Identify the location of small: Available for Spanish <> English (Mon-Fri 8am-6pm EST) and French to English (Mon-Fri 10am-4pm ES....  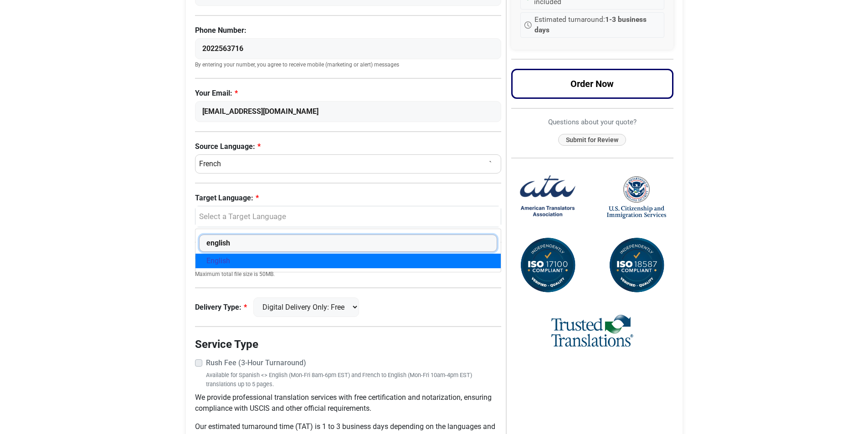
(354, 379).